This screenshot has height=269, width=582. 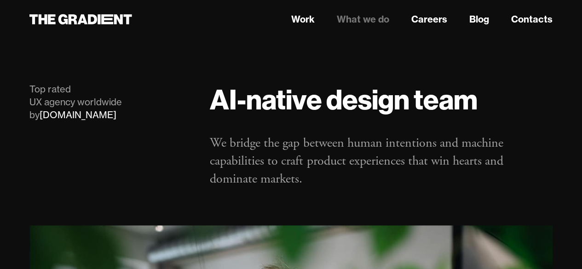 What do you see at coordinates (479, 19) in the screenshot?
I see `a: Blog` at bounding box center [479, 19].